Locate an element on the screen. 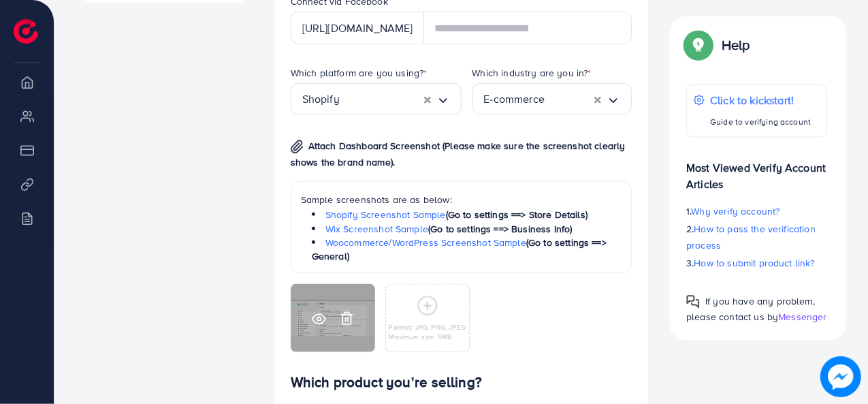  p: 1. is located at coordinates (756, 211).